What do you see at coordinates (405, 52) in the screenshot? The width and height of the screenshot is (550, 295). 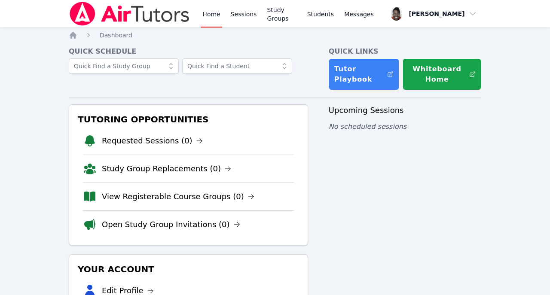 I see `h4: Quick Links` at bounding box center [405, 52].